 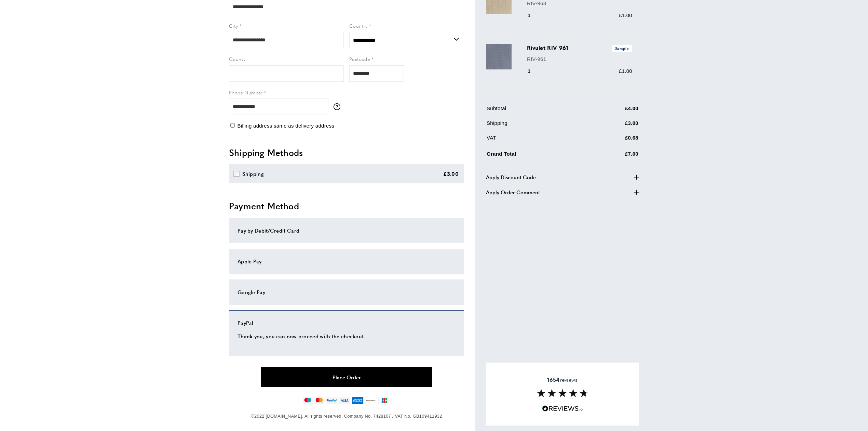 I want to click on p: RIV-961, so click(x=579, y=59).